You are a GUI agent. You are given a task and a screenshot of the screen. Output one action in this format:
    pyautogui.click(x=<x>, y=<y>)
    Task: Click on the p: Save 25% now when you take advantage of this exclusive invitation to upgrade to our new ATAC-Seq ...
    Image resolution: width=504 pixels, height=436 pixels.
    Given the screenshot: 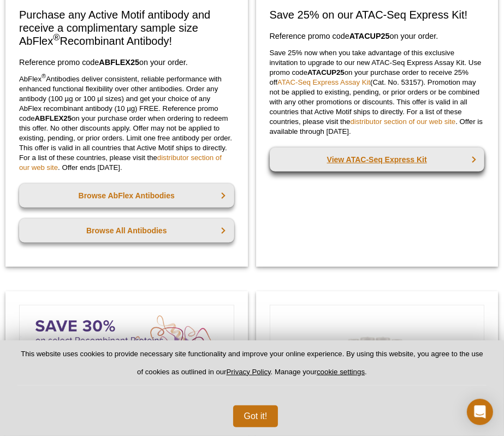 What is the action you would take?
    pyautogui.click(x=377, y=92)
    